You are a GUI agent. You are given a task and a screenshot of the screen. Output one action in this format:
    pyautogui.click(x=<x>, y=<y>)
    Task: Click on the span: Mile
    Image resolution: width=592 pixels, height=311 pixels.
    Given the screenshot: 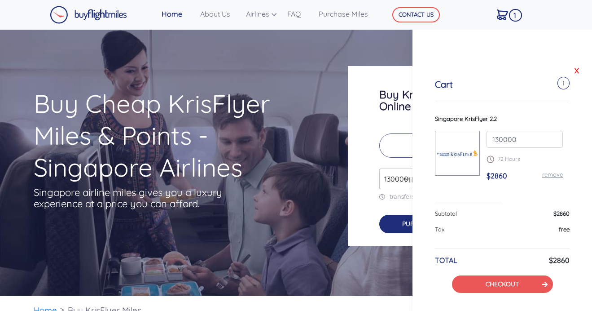 What is the action you would take?
    pyautogui.click(x=408, y=179)
    